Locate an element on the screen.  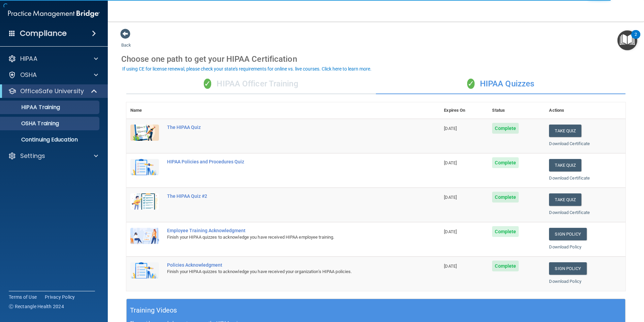
img: PMB logo is located at coordinates (54, 14).